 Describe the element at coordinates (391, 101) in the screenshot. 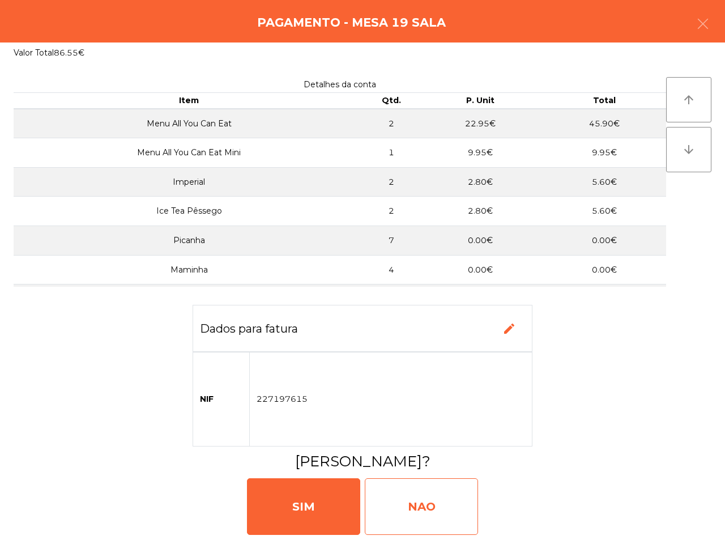

I see `th: Qtd.` at that location.